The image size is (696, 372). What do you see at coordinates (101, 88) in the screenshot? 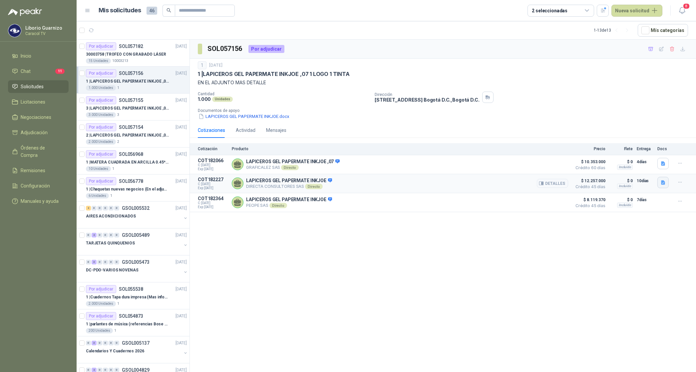
I see `div: 1.000 Unidades` at bounding box center [101, 88].